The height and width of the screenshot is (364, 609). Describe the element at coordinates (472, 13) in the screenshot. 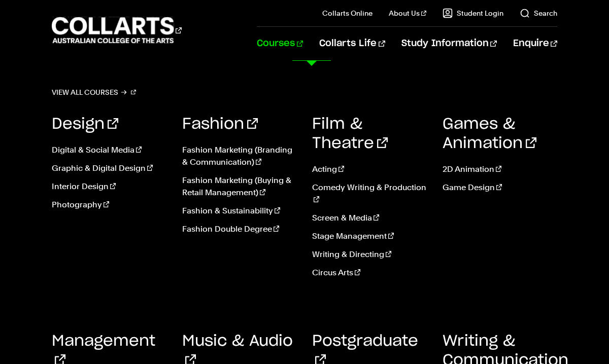

I see `a: Student Login` at that location.